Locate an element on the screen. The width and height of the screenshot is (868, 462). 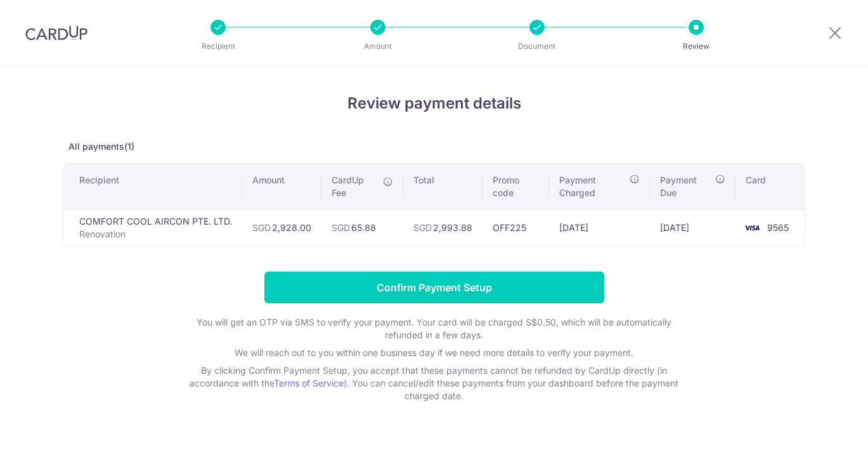
td: OFF225 is located at coordinates (515, 227).